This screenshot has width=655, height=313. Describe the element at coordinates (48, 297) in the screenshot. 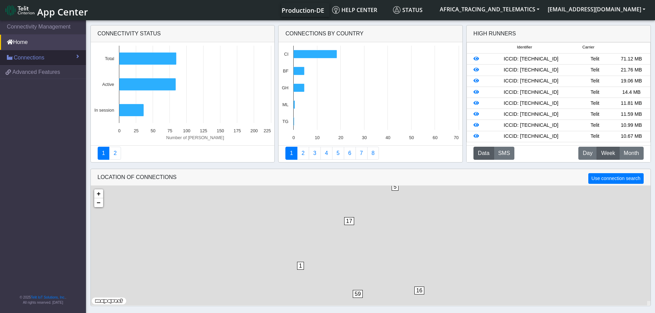

I see `a: Telit IoT Solutions, Inc.` at that location.